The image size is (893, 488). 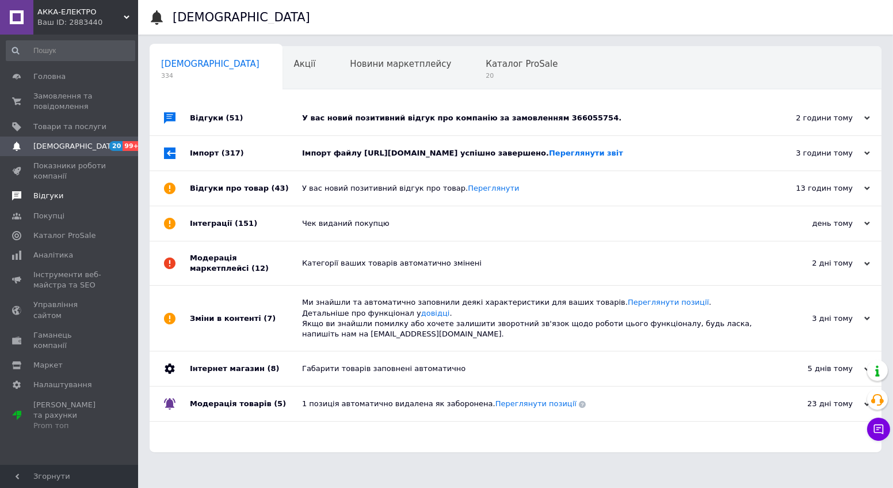 What do you see at coordinates (70, 51) in the screenshot?
I see `input: Пошук` at bounding box center [70, 51].